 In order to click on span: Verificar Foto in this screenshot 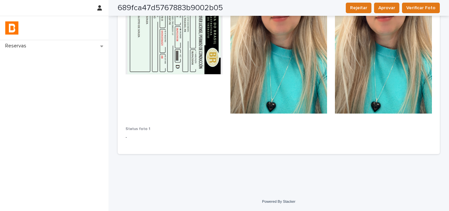, I will do `click(420, 8)`.